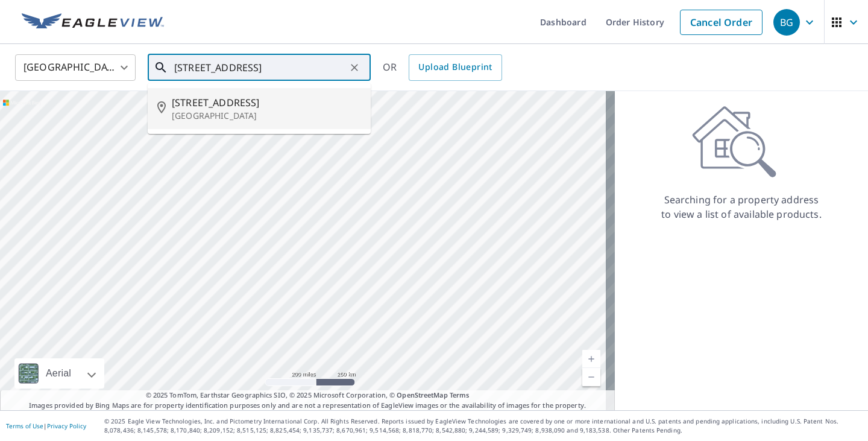 The height and width of the screenshot is (441, 868). Describe the element at coordinates (459, 395) in the screenshot. I see `a: Terms` at that location.